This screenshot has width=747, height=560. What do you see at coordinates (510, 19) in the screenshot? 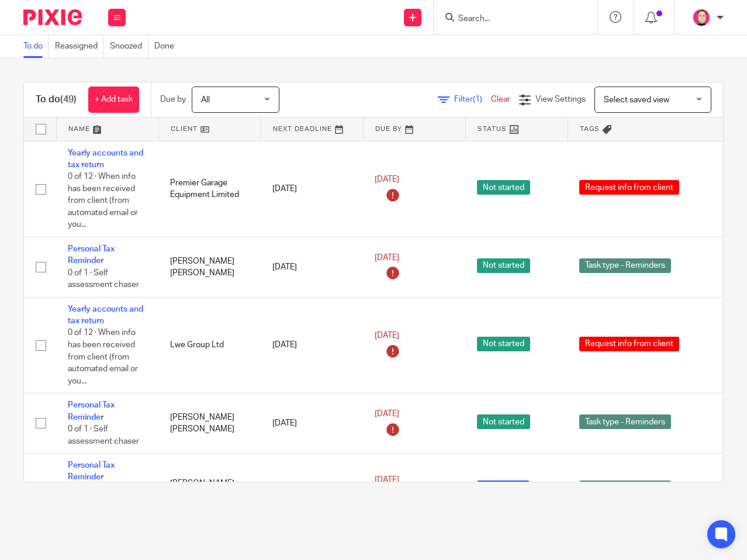
I see `input: Search` at bounding box center [510, 19].